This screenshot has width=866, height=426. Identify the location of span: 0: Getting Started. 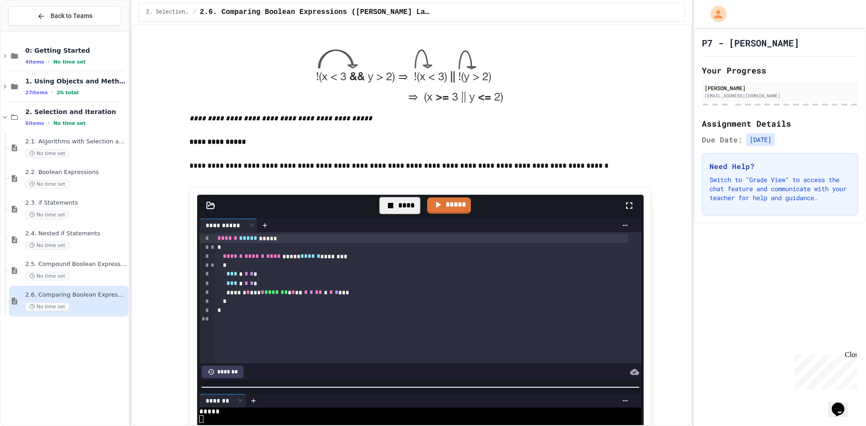
(76, 51).